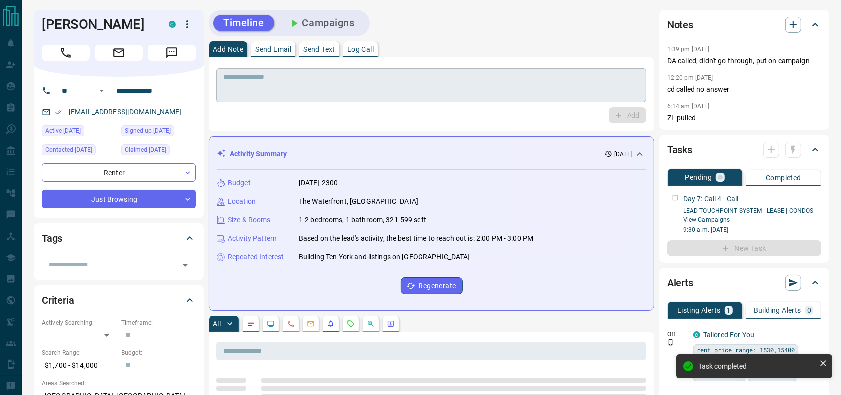 This screenshot has width=841, height=395. I want to click on div: Sat May 24 2025, so click(158, 151).